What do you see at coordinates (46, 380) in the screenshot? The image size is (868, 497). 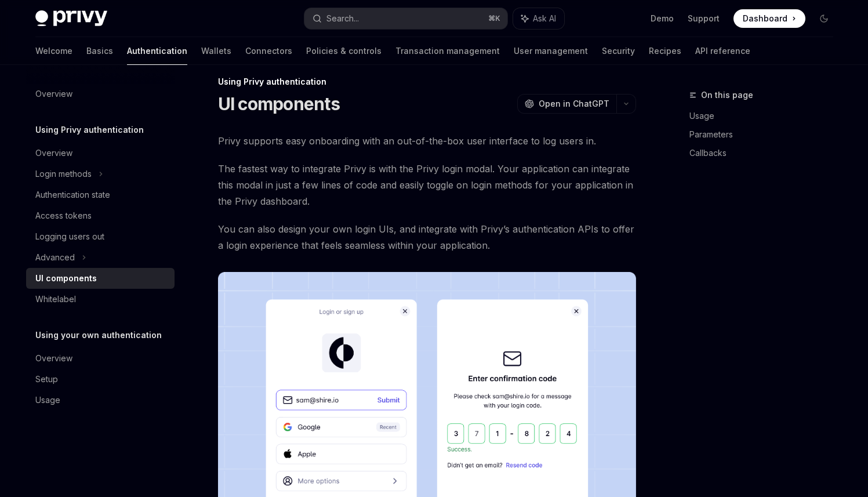 I see `div: Setup` at bounding box center [46, 380].